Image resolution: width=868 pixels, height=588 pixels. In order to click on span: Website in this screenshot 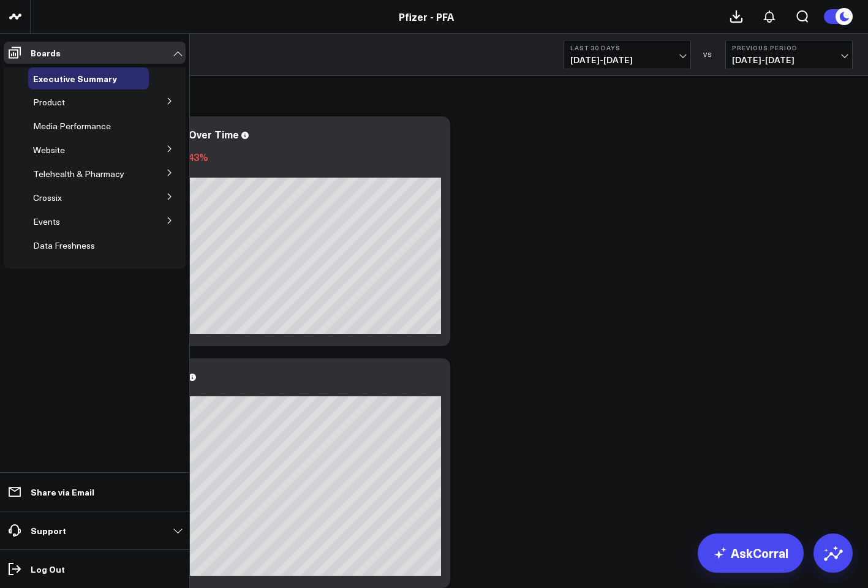, I will do `click(49, 150)`.